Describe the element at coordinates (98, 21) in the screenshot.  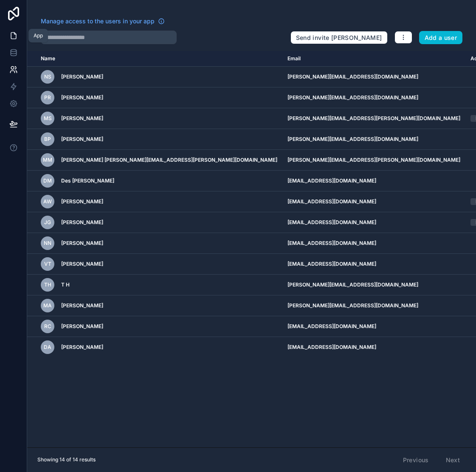
I see `span: Manage access to the users in your app` at that location.